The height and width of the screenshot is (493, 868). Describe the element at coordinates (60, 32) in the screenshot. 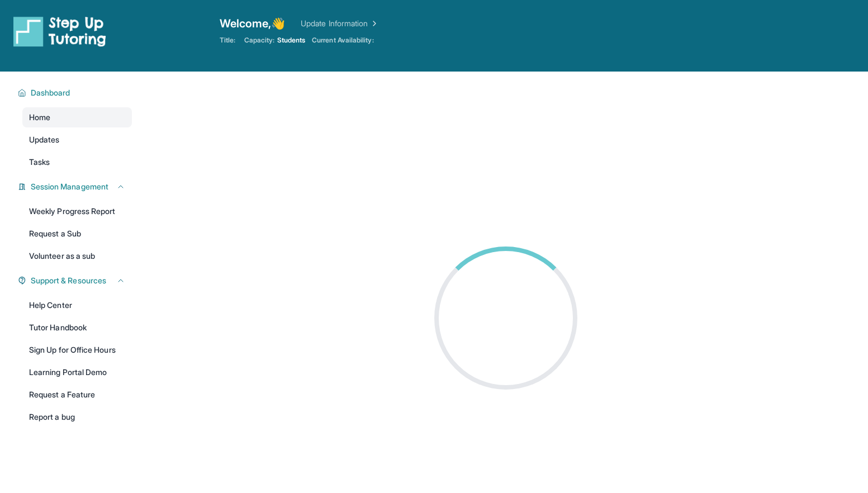

I see `img: logo` at that location.